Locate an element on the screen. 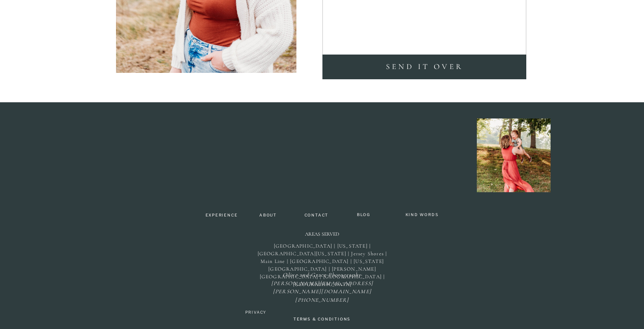  div: SEND it over is located at coordinates (424, 67).